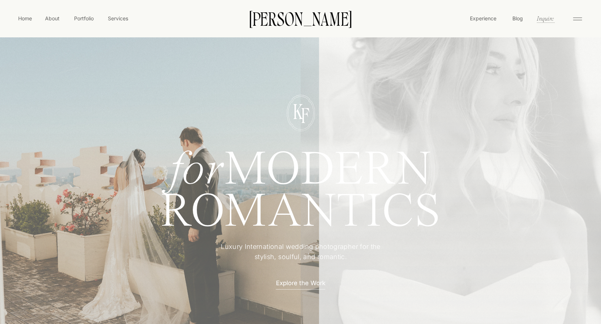 This screenshot has height=324, width=601. I want to click on p: F, so click(305, 114).